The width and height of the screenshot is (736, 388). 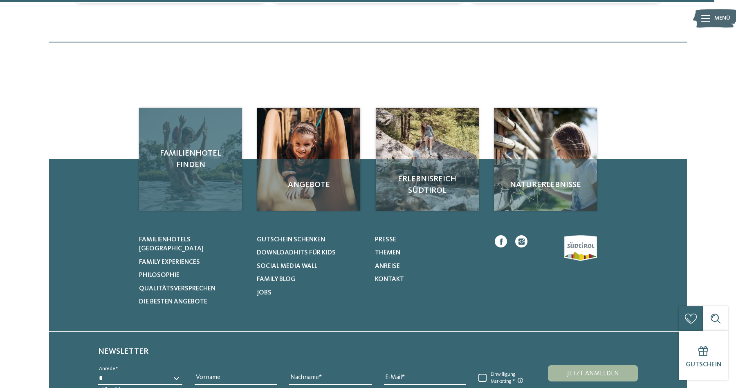 I want to click on span: Newsletter, so click(x=123, y=352).